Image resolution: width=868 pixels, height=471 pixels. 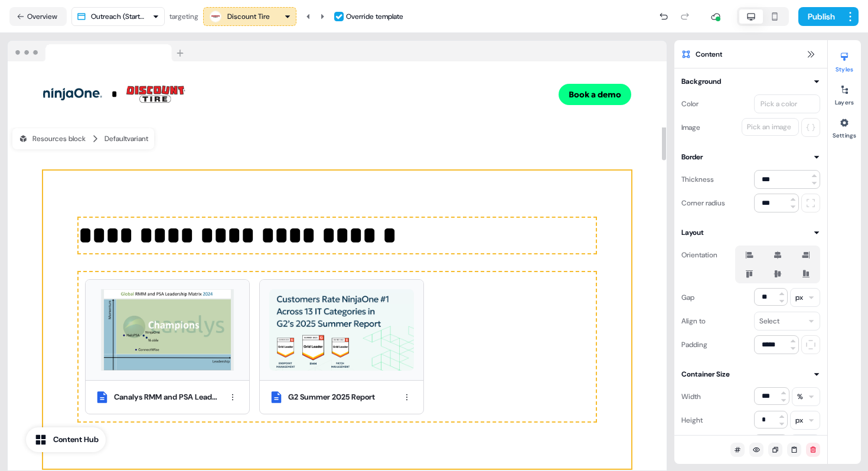 I want to click on div: Max width, so click(x=697, y=444).